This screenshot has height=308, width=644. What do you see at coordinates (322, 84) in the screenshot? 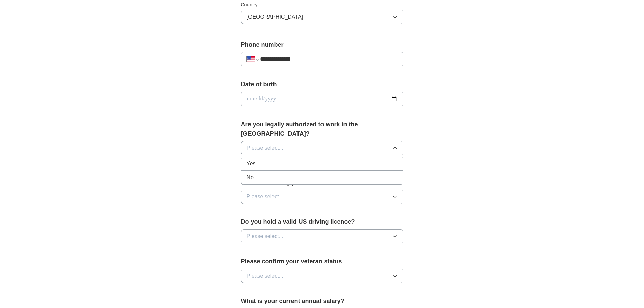
I see `label: Date of birth` at bounding box center [322, 84].